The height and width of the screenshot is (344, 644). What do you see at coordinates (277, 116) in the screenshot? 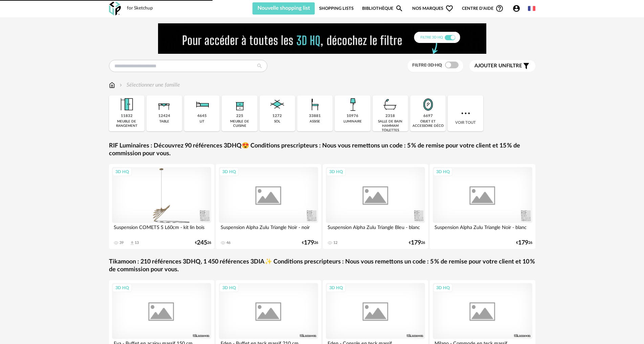
I see `div: 1272` at bounding box center [277, 116].